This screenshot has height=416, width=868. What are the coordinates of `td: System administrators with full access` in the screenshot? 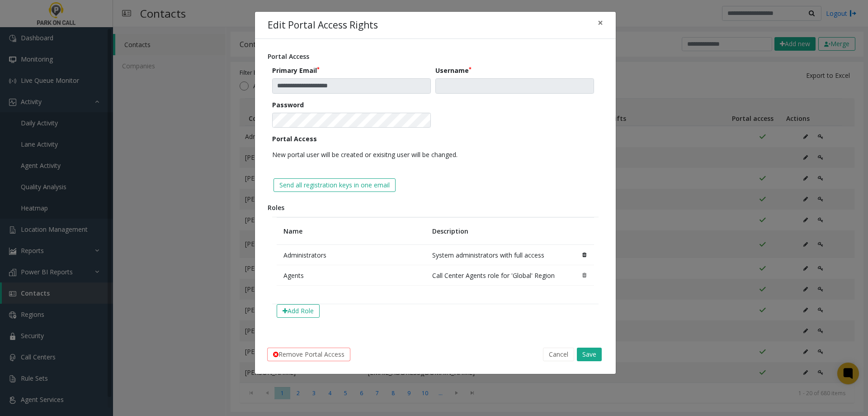 It's located at (500, 255).